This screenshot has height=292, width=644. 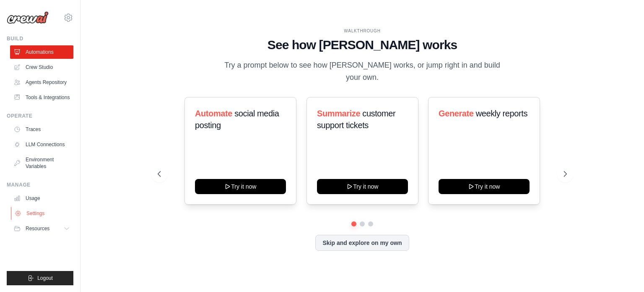 What do you see at coordinates (42, 52) in the screenshot?
I see `a: Automations` at bounding box center [42, 52].